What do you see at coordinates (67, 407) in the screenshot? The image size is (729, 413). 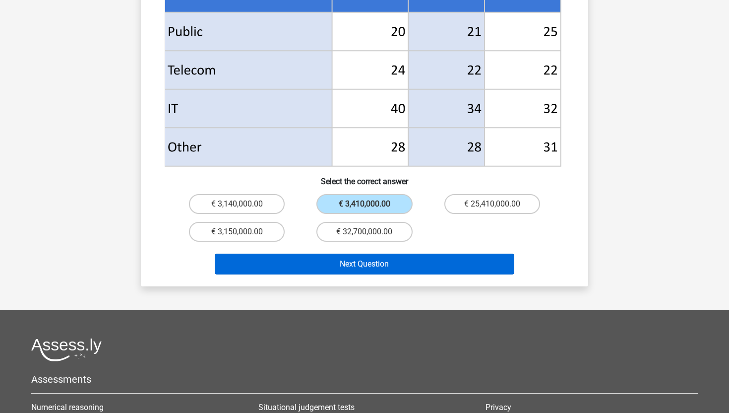 I see `a: Numerical reasoning` at bounding box center [67, 407].